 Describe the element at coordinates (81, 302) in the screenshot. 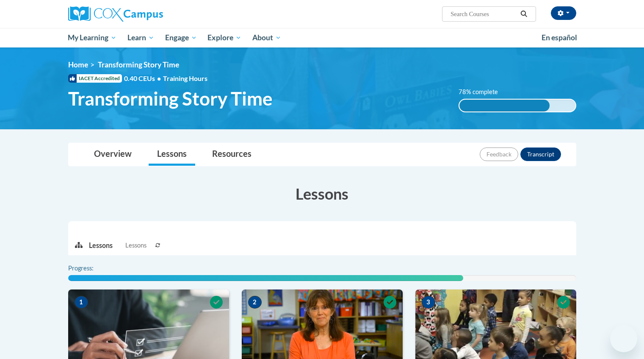

I see `span: 1` at that location.